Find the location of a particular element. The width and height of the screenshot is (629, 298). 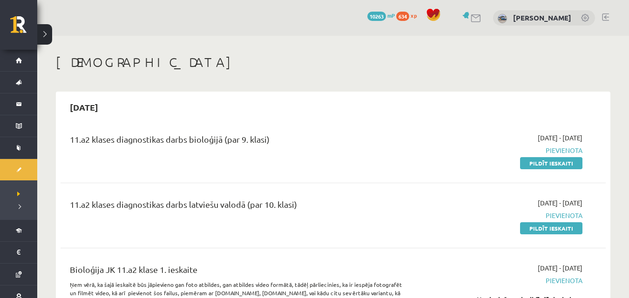

div: 11.a2 klases diagnostikas darbs latviešu valodā (par 10. klasi) is located at coordinates (238, 207).